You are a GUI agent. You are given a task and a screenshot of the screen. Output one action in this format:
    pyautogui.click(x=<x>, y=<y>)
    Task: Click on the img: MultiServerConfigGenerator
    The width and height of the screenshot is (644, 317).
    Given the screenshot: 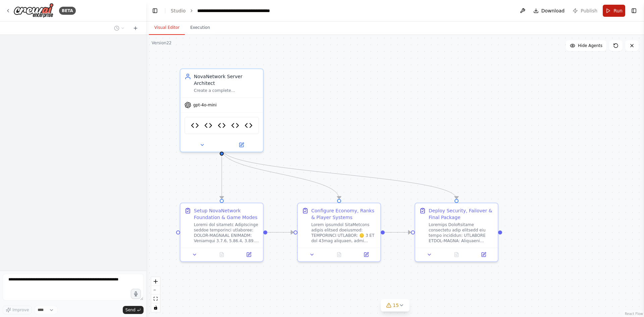 What is the action you would take?
    pyautogui.click(x=208, y=125)
    